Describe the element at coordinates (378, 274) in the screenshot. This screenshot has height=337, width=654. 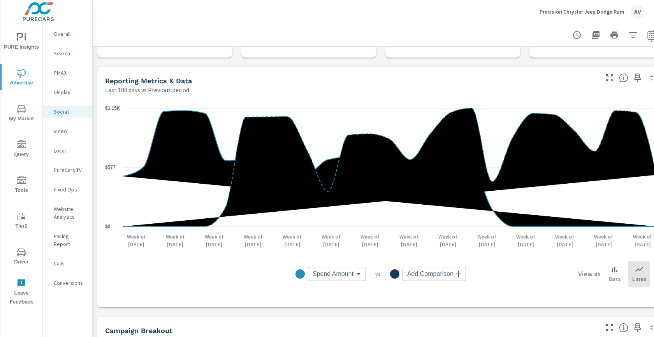
I see `p: vs` at that location.